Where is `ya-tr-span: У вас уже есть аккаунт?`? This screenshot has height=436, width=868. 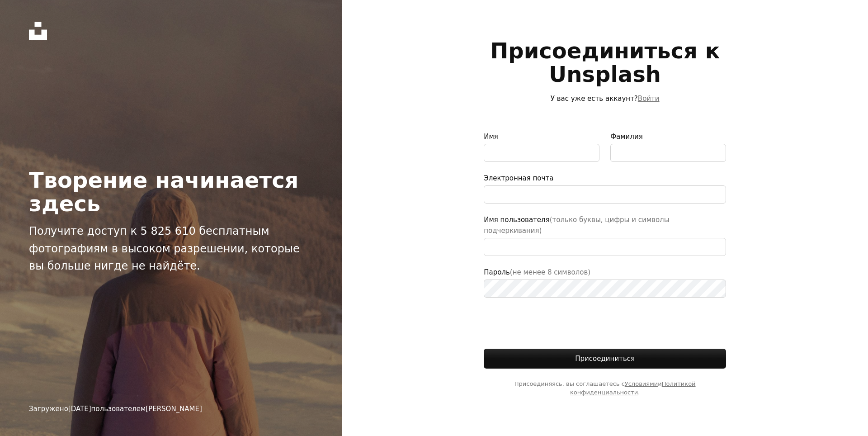
ya-tr-span: У вас уже есть аккаунт? is located at coordinates (594, 99).